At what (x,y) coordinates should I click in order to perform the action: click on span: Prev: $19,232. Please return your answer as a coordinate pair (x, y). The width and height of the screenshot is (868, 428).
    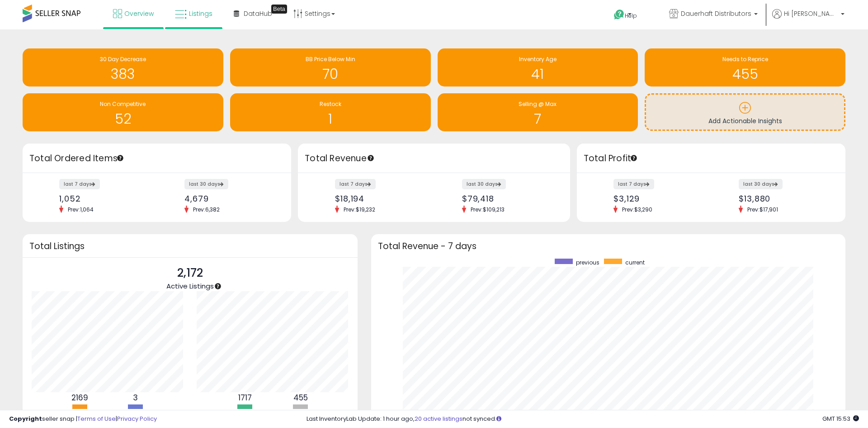
    Looking at the image, I should click on (360, 209).